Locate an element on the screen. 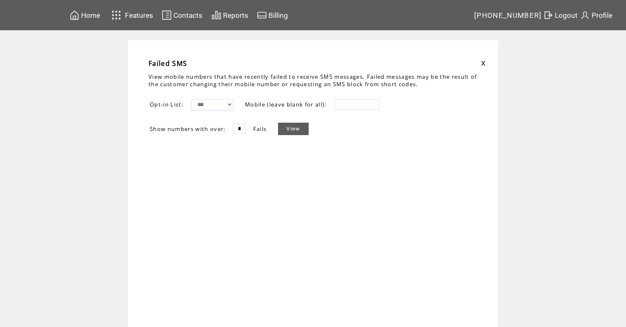  a: Home is located at coordinates (85, 15).